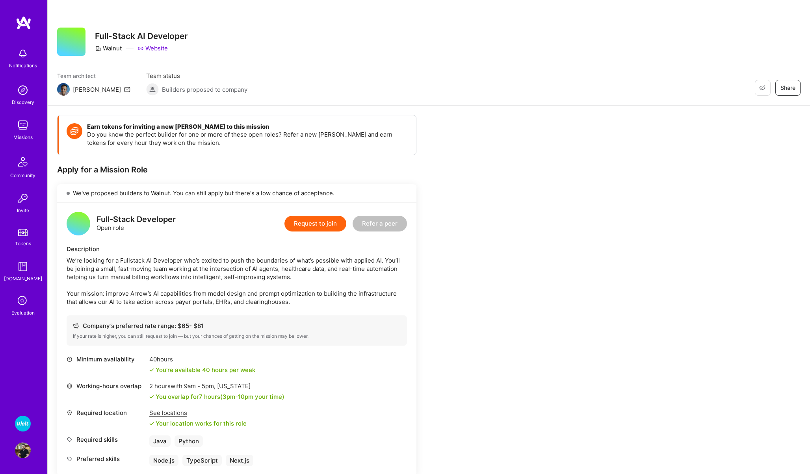 The height and width of the screenshot is (474, 810). I want to click on img: Token icon, so click(74, 131).